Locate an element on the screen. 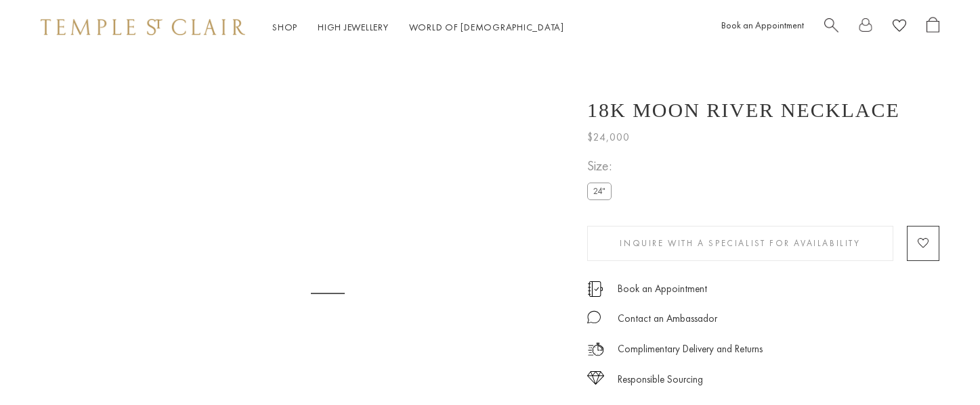  span: Inquire With A Specialist for Availability is located at coordinates (739, 243).